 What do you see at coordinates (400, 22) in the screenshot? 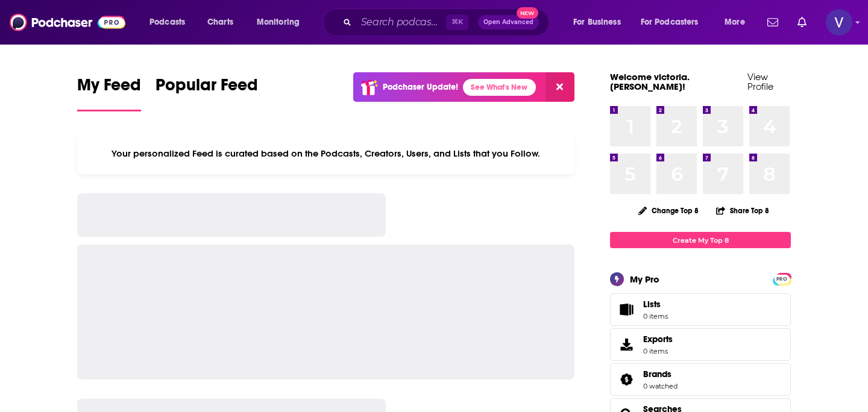
I see `input: Search podcasts, credits, & more...` at bounding box center [400, 22].